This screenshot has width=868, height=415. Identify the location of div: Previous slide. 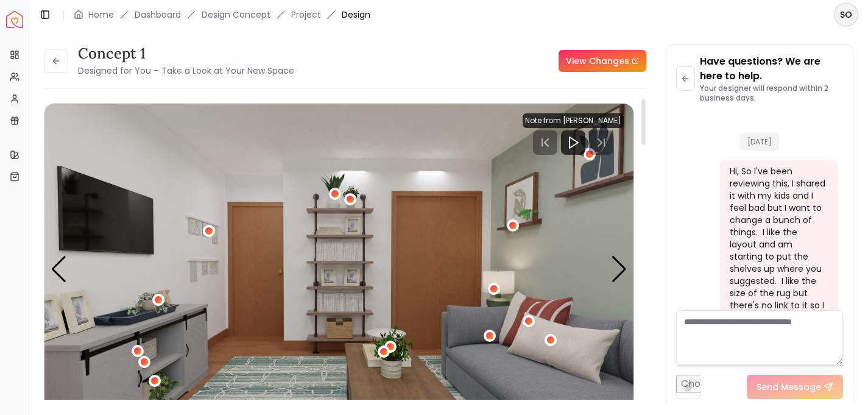
(59, 270).